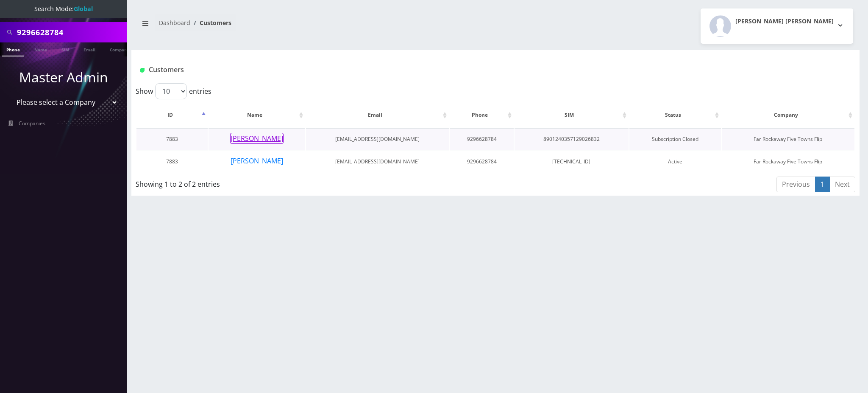  What do you see at coordinates (172, 115) in the screenshot?
I see `th: ID: activate to sort column descending` at bounding box center [172, 115].